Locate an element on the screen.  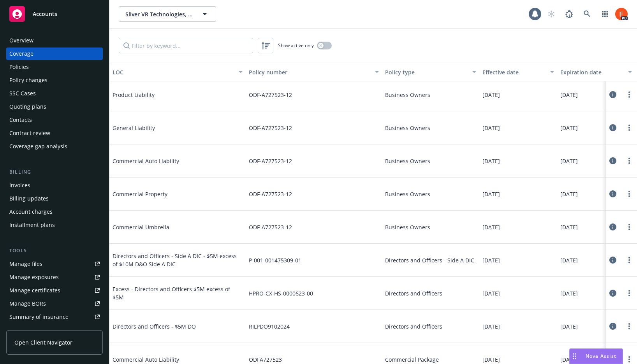
div: Drag to move is located at coordinates (574, 356).